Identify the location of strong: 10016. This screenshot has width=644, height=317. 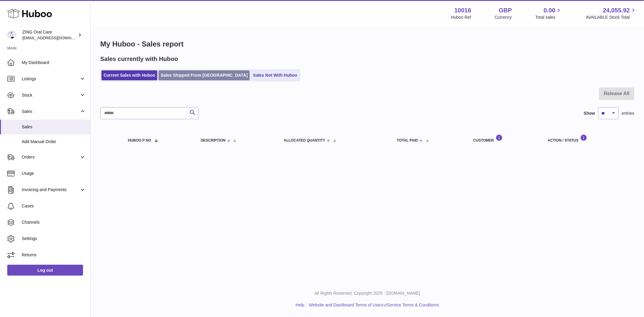
(462, 11).